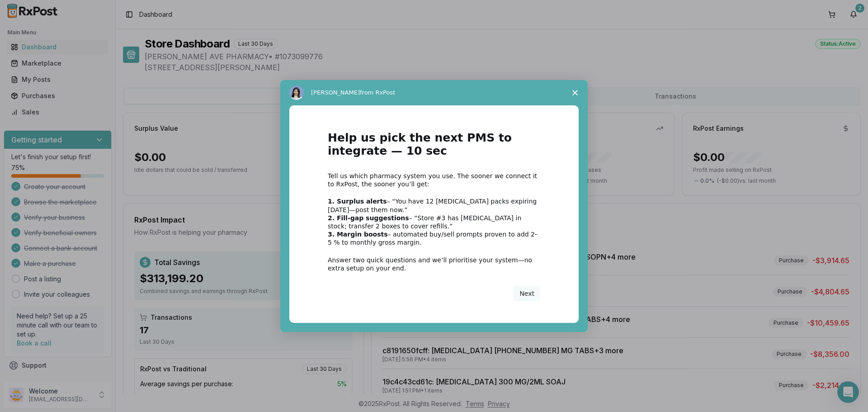  Describe the element at coordinates (434, 180) in the screenshot. I see `div: Tell us which pharmacy system you use. The sooner we connect it to RxPost, the sooner you’ll get:` at that location.